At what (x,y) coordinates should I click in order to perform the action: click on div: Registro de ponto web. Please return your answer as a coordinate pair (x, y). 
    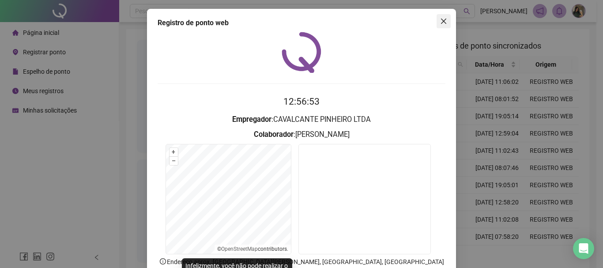
    Looking at the image, I should click on (302, 23).